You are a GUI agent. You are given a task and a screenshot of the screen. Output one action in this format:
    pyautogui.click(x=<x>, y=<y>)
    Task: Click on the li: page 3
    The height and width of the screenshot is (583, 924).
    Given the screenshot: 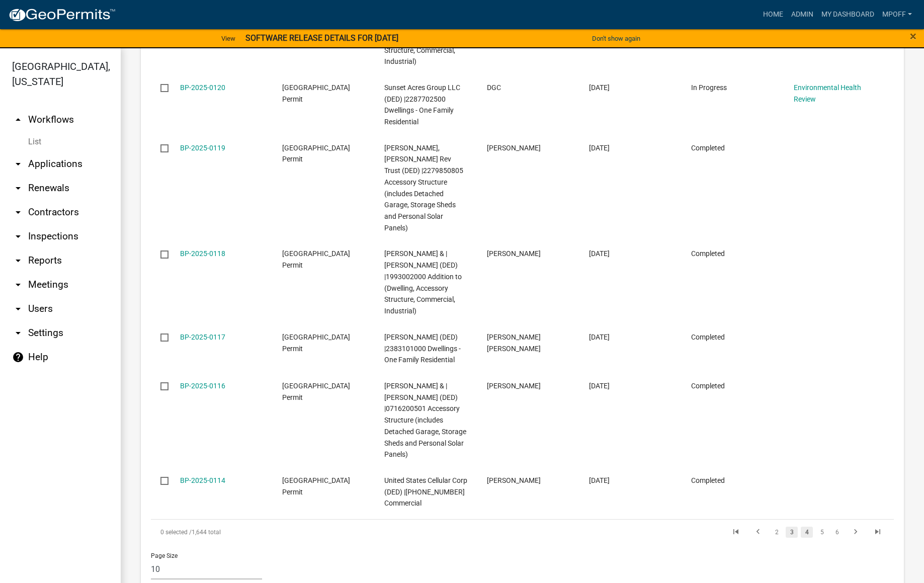 What is the action you would take?
    pyautogui.click(x=792, y=532)
    